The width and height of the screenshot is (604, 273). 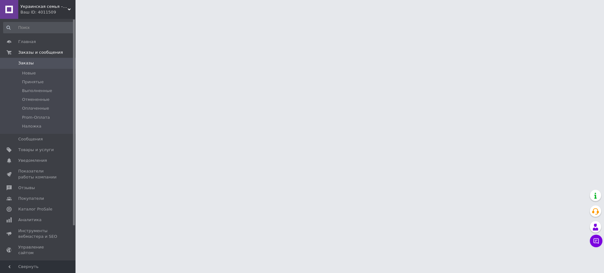 I want to click on span: Покупатели, so click(x=31, y=199).